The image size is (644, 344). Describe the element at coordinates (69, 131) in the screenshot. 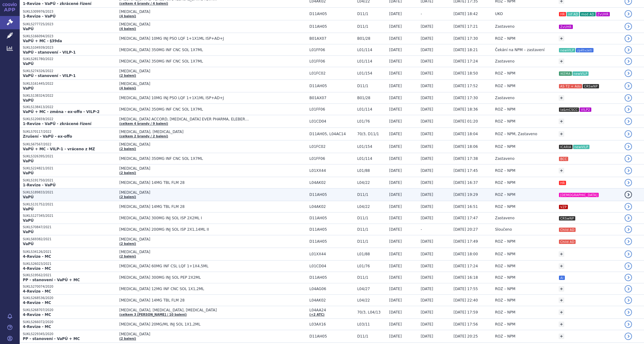

I see `p: SUKLS70117/2022` at that location.